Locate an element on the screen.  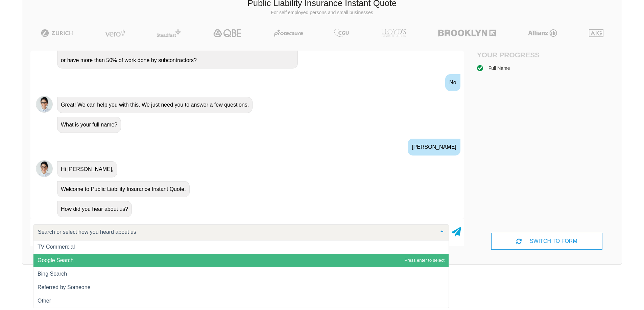
span: TV Commercial is located at coordinates (56, 247).